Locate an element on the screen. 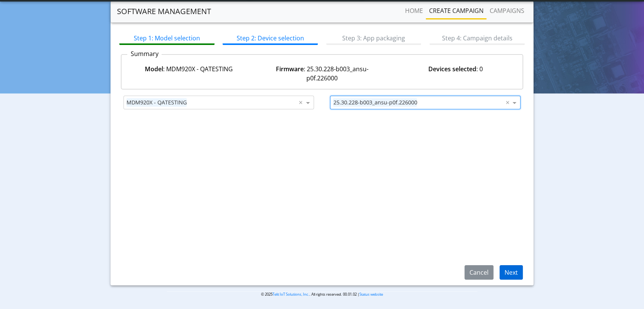  a: Step 1: Model selection is located at coordinates (167, 38).